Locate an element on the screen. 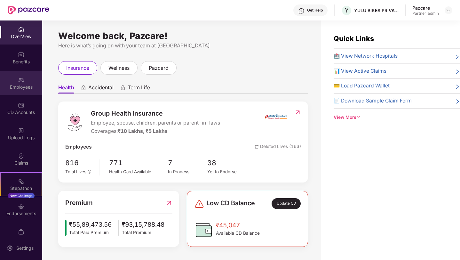 This screenshot has width=460, height=260. div: Health Card Available is located at coordinates (139, 171).